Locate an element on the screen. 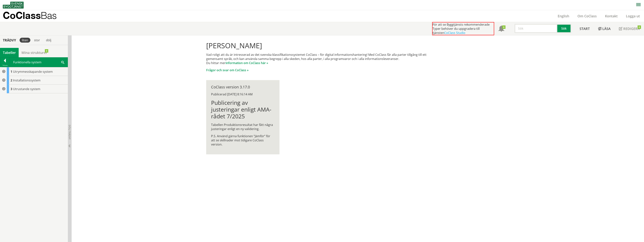  span: Dölj trädvy is located at coordinates (70, 132).